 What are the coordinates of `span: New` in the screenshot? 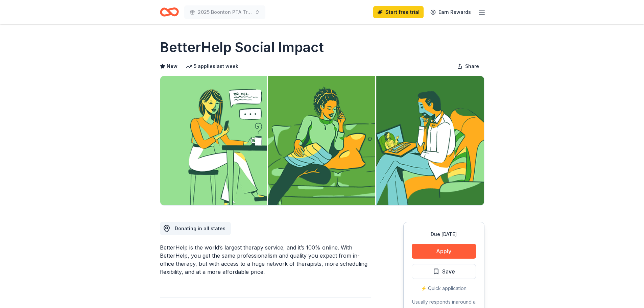 It's located at (172, 67).